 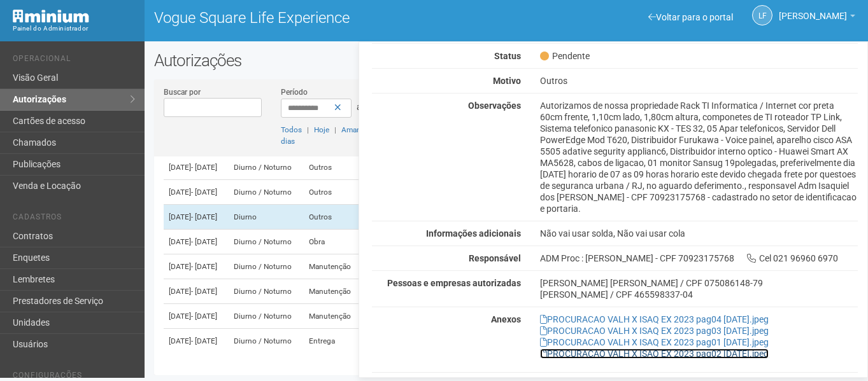 I want to click on label: Buscar por, so click(x=182, y=92).